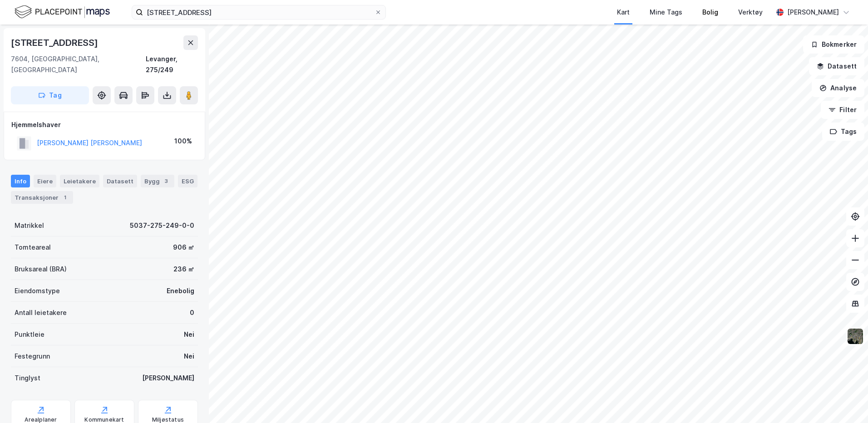 This screenshot has height=423, width=868. I want to click on img: 9k=, so click(856, 337).